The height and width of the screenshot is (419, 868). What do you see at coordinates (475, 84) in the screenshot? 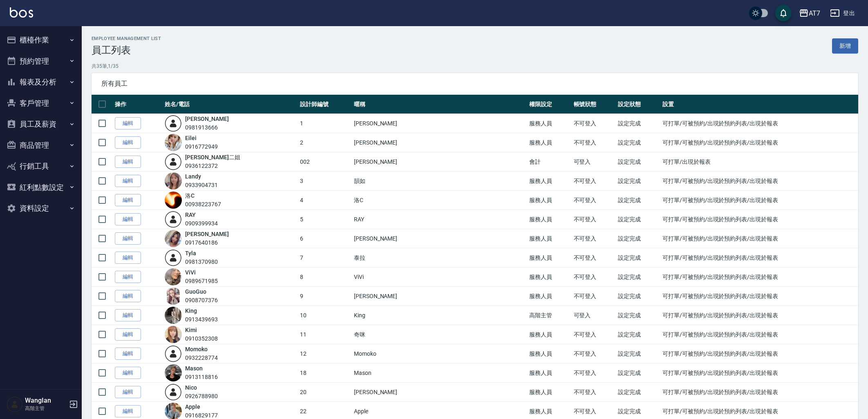
I see `span: 所有員工` at bounding box center [475, 84].